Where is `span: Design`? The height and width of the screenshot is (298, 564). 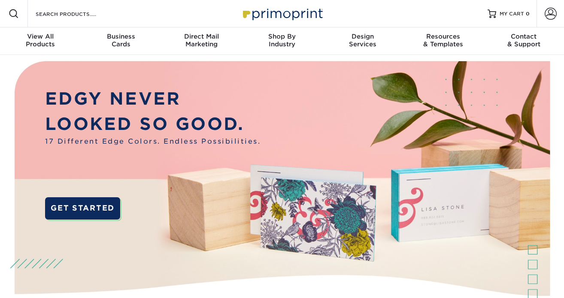
span: Design is located at coordinates (363, 36).